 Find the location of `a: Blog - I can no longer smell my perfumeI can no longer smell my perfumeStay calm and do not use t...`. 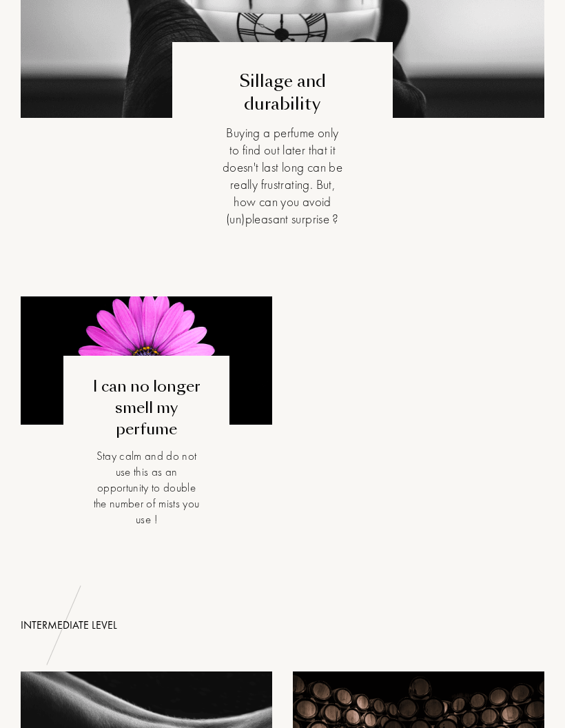

a: Blog - I can no longer smell my perfumeI can no longer smell my perfumeStay calm and do not use t... is located at coordinates (146, 439).